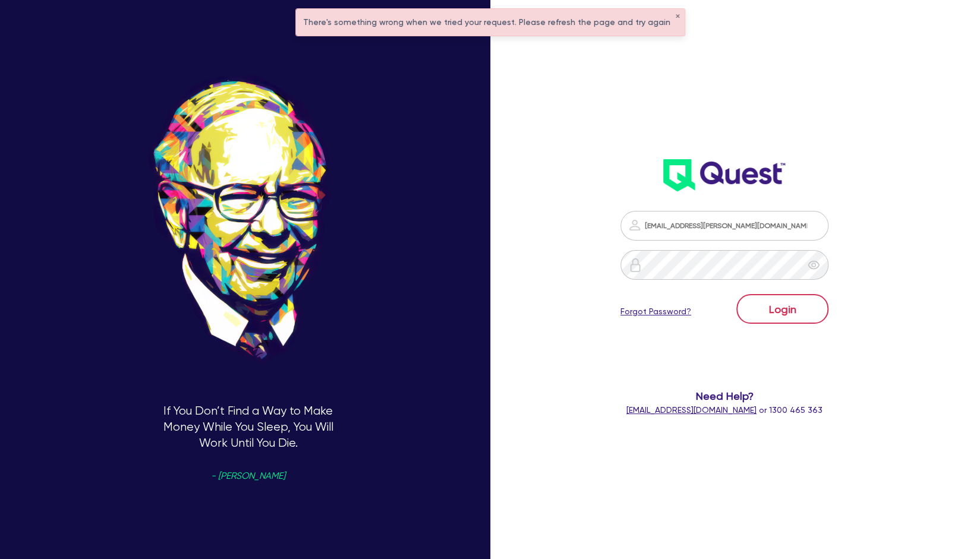 This screenshot has width=980, height=559. Describe the element at coordinates (724, 396) in the screenshot. I see `span: Need Help?` at that location.